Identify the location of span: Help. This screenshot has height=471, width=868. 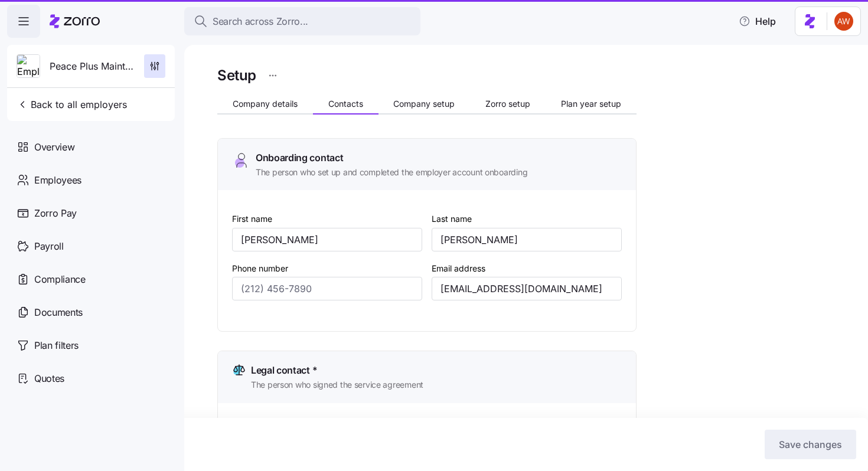
(756, 22).